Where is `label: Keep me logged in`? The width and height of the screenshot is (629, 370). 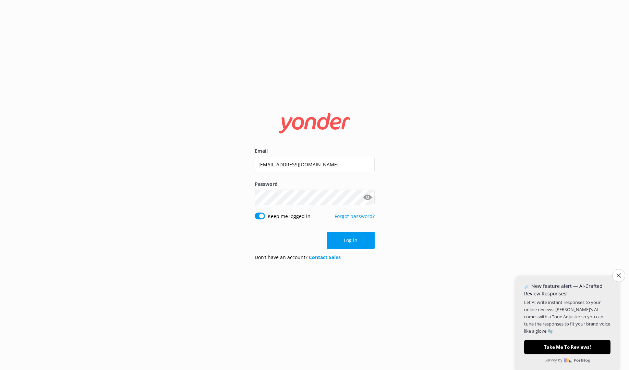 label: Keep me logged in is located at coordinates (289, 217).